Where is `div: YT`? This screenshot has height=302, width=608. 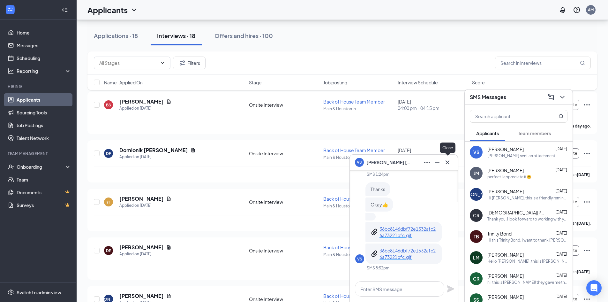
div: YT is located at coordinates (109, 202).